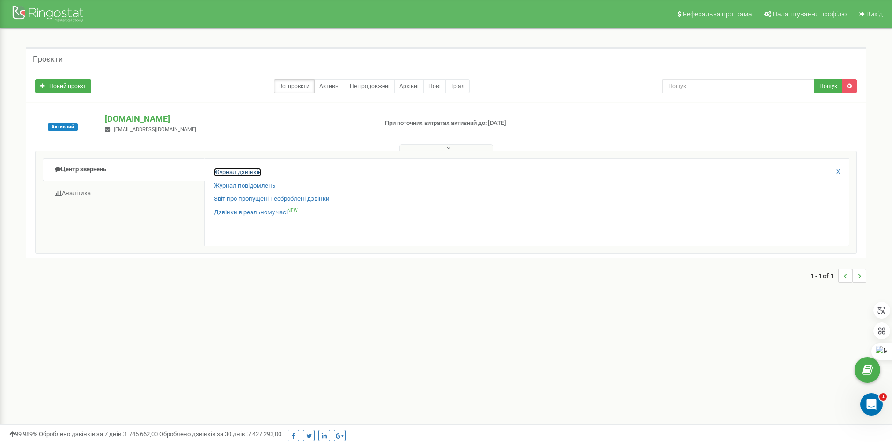 This screenshot has height=446, width=892. I want to click on a: Всі проєкти, so click(294, 86).